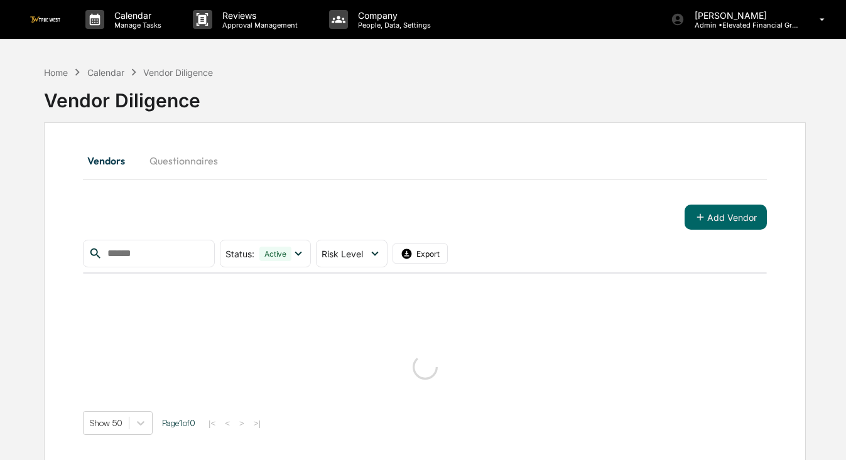  What do you see at coordinates (342, 254) in the screenshot?
I see `span: Risk Level` at bounding box center [342, 254].